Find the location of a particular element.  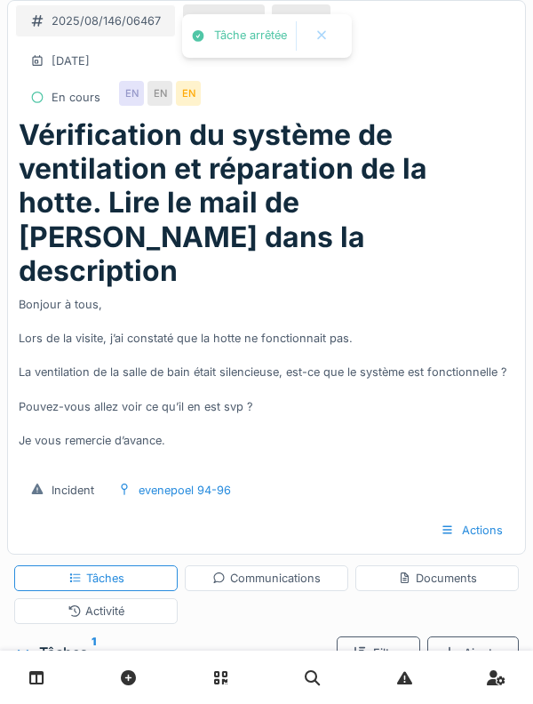

sup: 1 is located at coordinates (93, 652).